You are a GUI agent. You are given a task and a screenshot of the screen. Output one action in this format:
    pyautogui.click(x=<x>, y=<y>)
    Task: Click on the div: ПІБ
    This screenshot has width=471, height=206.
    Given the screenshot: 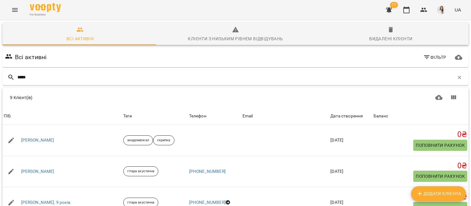 What is the action you would take?
    pyautogui.click(x=7, y=116)
    